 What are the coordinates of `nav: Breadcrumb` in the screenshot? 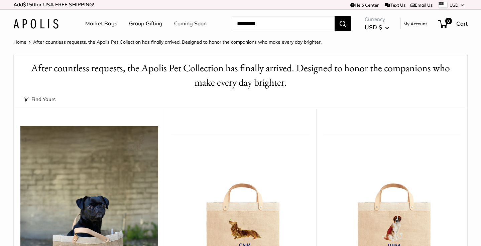 It's located at (167, 42).